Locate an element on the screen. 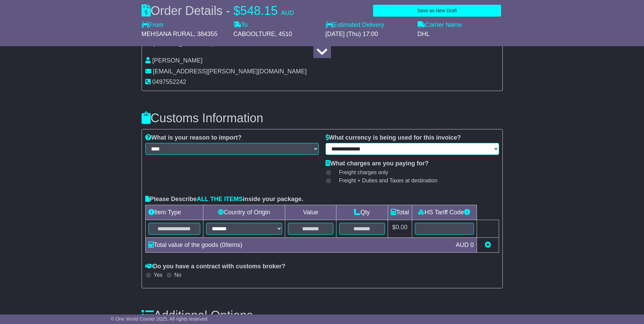 This screenshot has height=324, width=644. span: © One World Courier 2025. All rights reserved. is located at coordinates (160, 319).